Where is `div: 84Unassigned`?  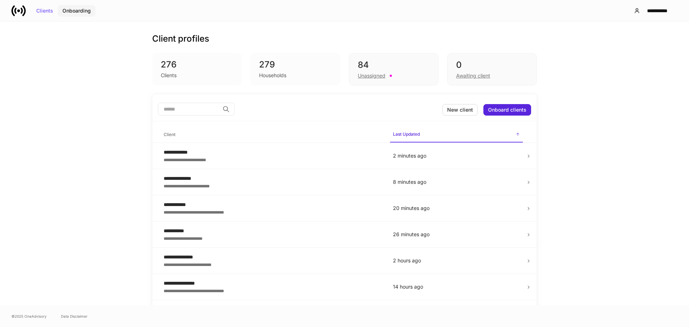 div: 84Unassigned is located at coordinates (394, 69).